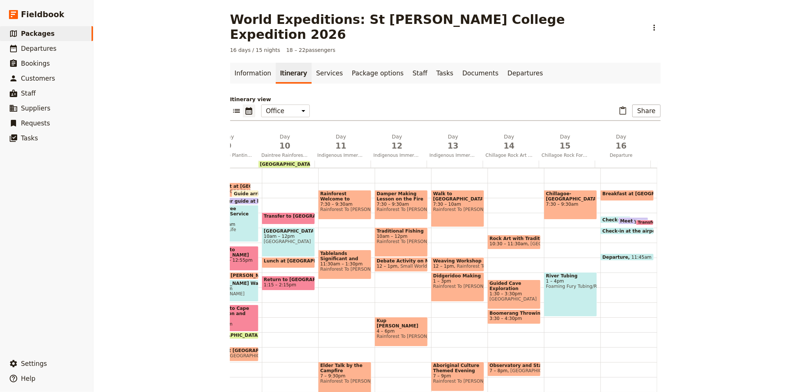 This screenshot has height=392, width=797. What do you see at coordinates (498, 371) in the screenshot?
I see `span: 7 – 8pm` at bounding box center [498, 371].